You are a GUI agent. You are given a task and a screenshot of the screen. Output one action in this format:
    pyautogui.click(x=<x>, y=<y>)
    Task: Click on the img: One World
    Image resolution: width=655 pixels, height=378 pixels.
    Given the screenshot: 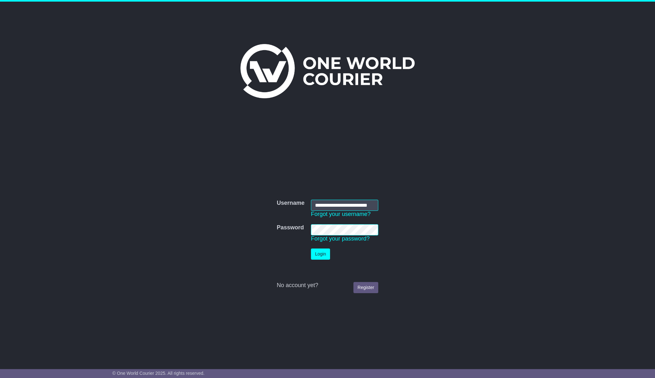 What is the action you would take?
    pyautogui.click(x=328, y=71)
    